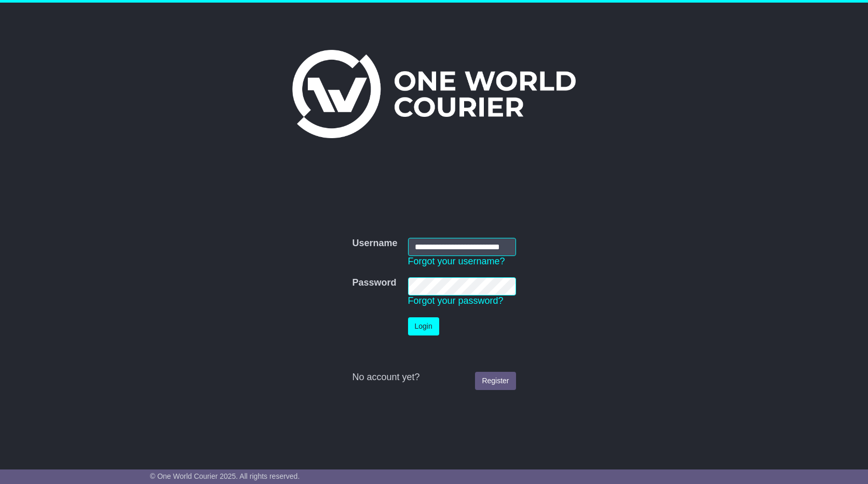  What do you see at coordinates (424, 326) in the screenshot?
I see `button: Login` at bounding box center [424, 326].